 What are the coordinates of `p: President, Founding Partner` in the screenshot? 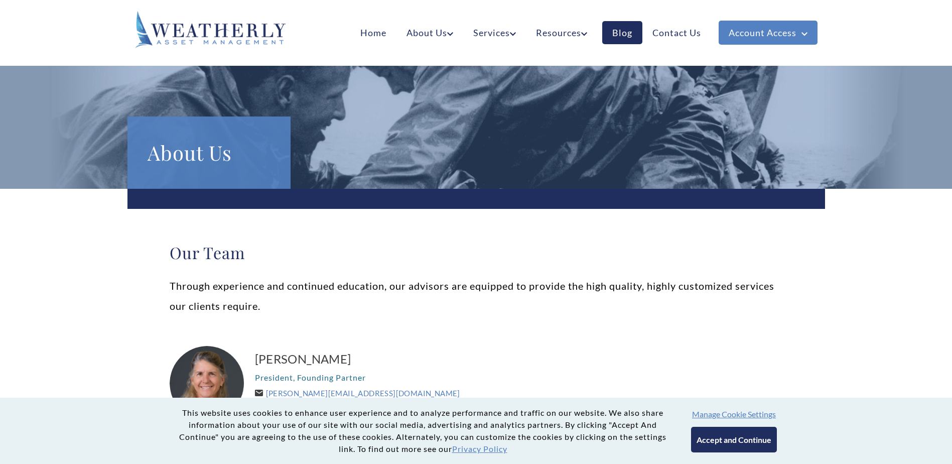 It's located at (519, 377).